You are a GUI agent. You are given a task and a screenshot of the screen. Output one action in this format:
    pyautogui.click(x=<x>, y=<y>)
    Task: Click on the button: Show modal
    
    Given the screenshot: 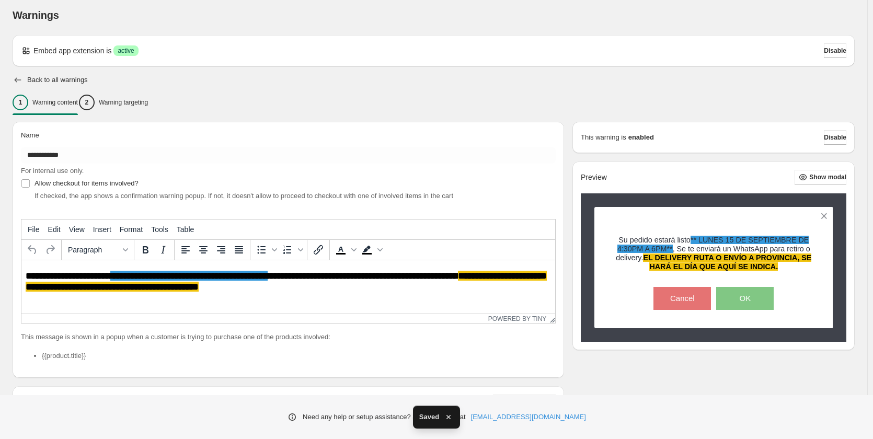 What is the action you would take?
    pyautogui.click(x=820, y=177)
    